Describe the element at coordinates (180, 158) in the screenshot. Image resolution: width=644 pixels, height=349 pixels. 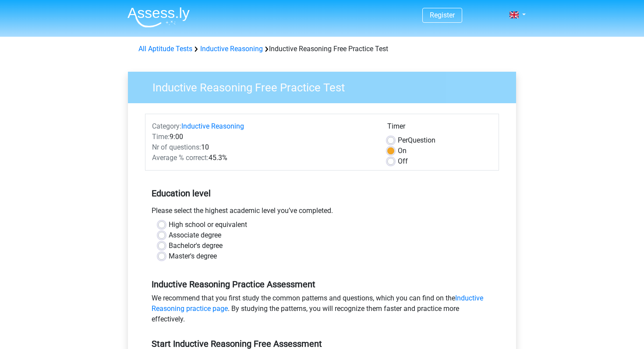
I see `span: Average % correct:` at that location.